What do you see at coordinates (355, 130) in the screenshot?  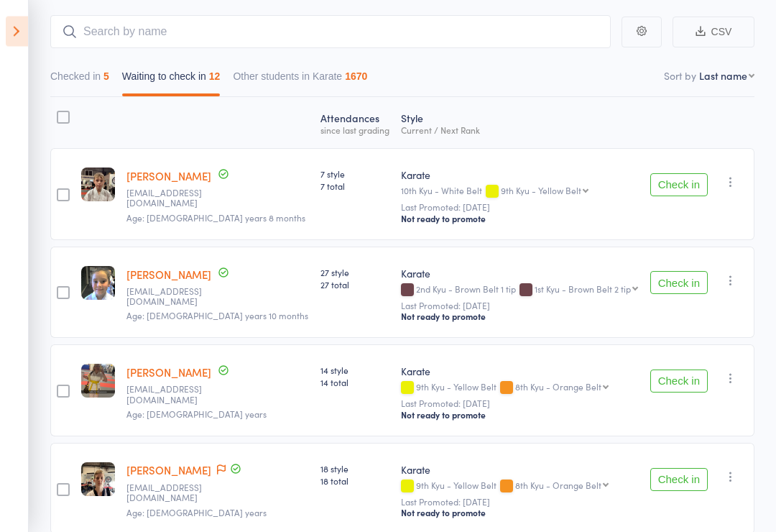 I see `div: since last grading` at bounding box center [355, 130].